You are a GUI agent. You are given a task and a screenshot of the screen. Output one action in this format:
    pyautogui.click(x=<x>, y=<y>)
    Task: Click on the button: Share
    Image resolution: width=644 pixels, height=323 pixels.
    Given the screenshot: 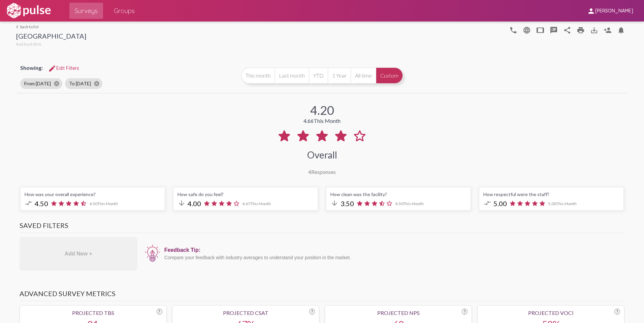 What is the action you would take?
    pyautogui.click(x=567, y=30)
    